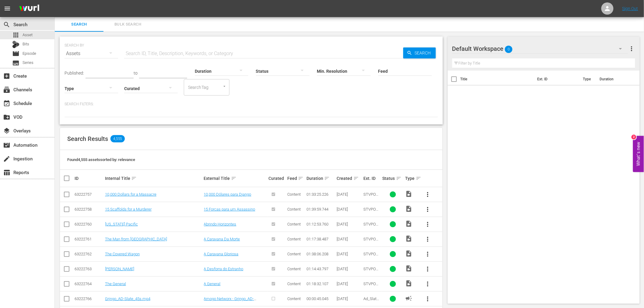 This screenshot has width=644, height=308. Describe the element at coordinates (224, 86) in the screenshot. I see `button: Open` at that location.